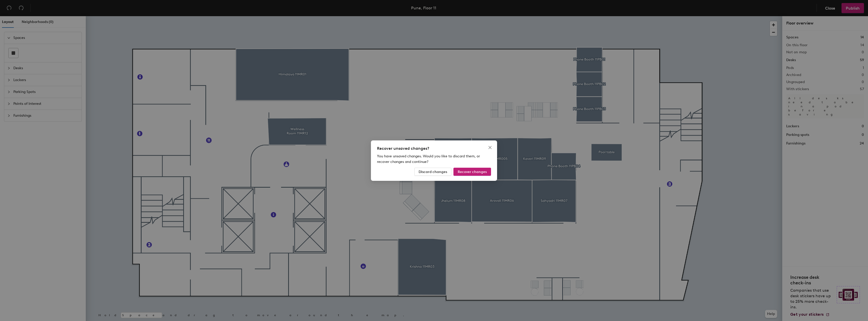  Describe the element at coordinates (490, 148) in the screenshot. I see `span: Close` at that location.